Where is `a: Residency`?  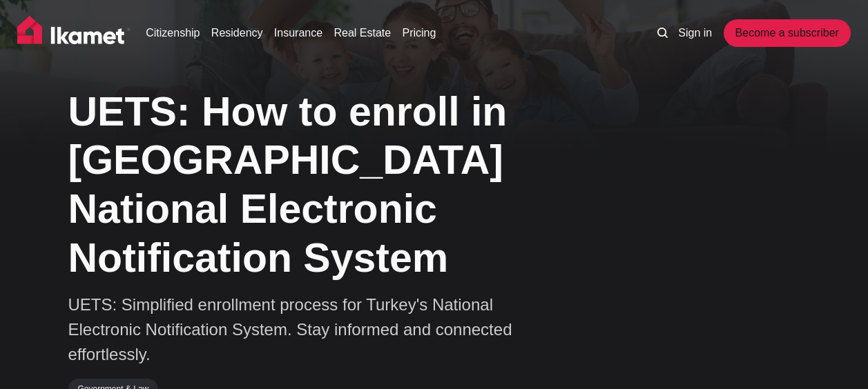 a: Residency is located at coordinates (237, 33).